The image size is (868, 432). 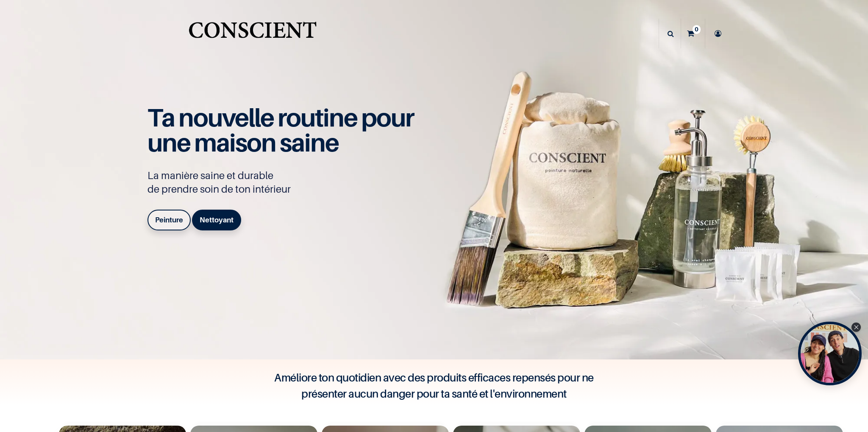 What do you see at coordinates (280, 130) in the screenshot?
I see `span: Ta nouvelle routine pour une maison saine` at bounding box center [280, 130].